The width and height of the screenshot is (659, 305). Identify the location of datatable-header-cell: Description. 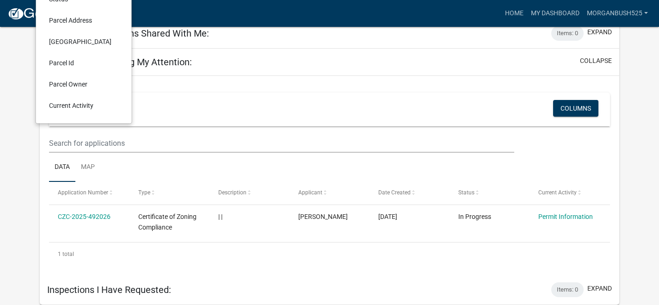
(249, 193).